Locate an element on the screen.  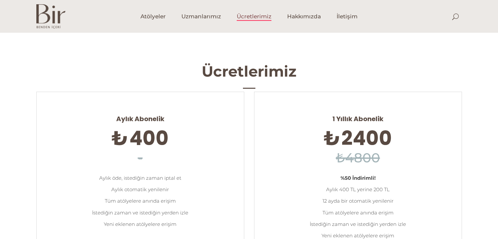
li: 12 ayda bir otomatik yenilenir is located at coordinates (358, 201).